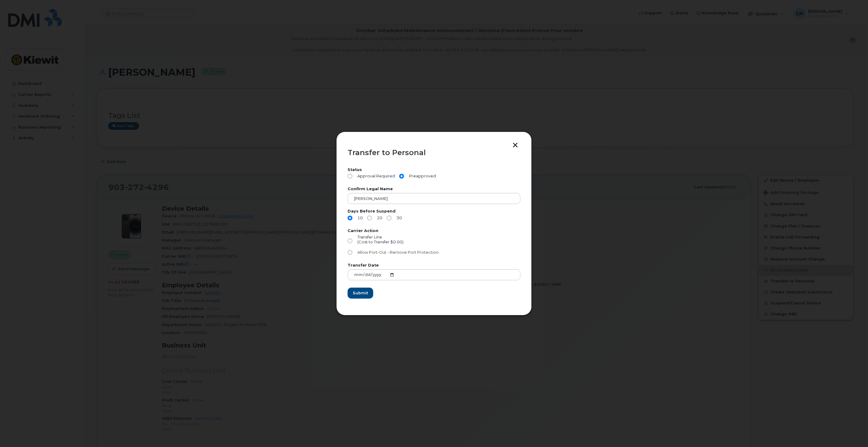 The image size is (868, 447). Describe the element at coordinates (369, 218) in the screenshot. I see `input: 20` at that location.